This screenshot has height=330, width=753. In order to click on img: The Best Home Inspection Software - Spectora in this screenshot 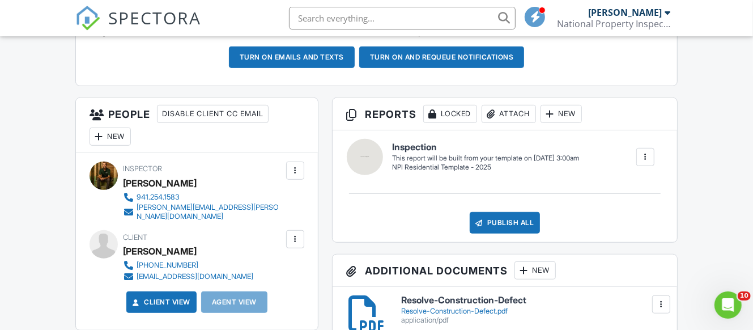, I will do `click(88, 18)`.